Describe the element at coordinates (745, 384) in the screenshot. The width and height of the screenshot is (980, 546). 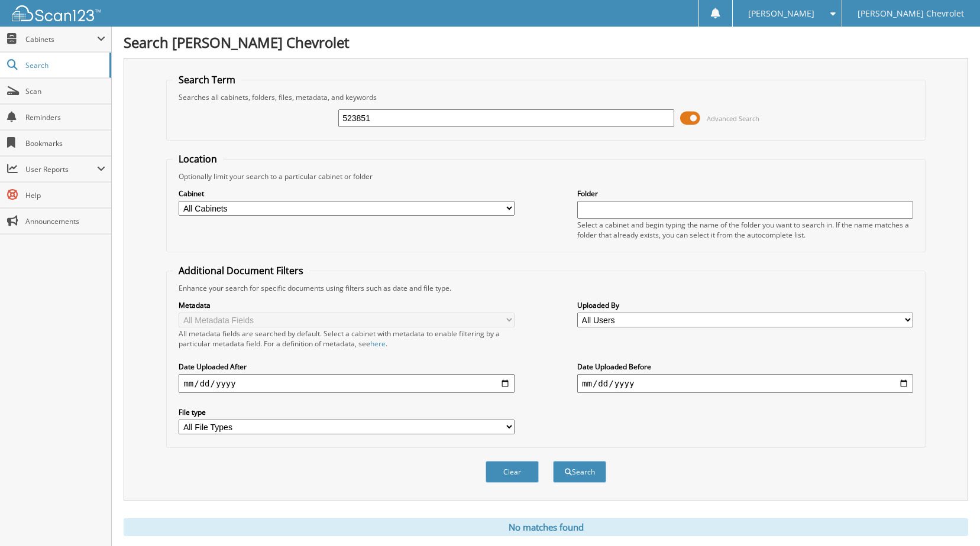
I see `input: end` at that location.